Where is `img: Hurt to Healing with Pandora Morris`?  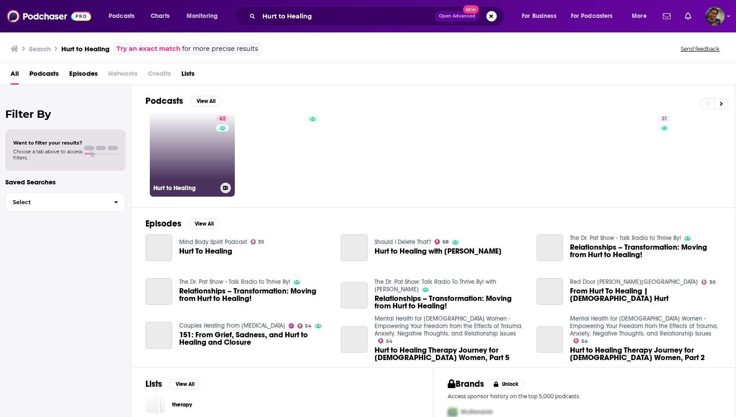
img: Hurt to Healing with Pandora Morris is located at coordinates (354, 248).